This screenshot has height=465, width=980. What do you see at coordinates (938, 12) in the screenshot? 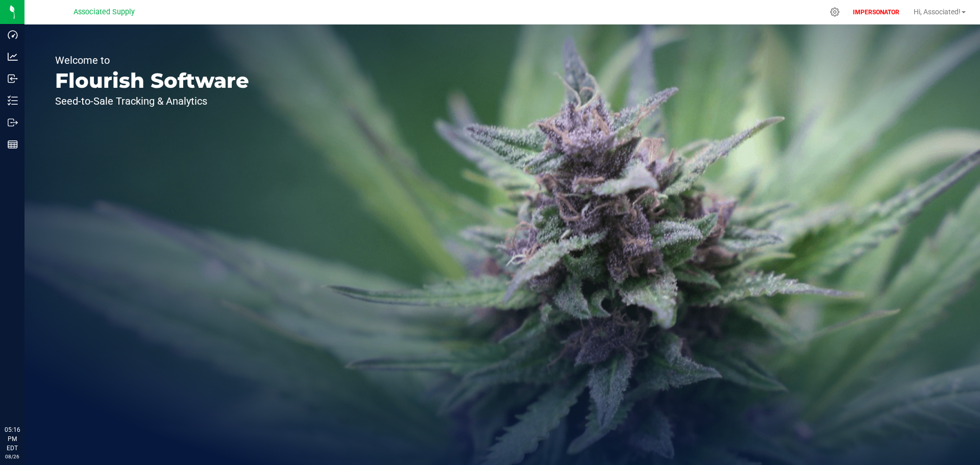
I see `span: Hi, Associated!` at bounding box center [938, 12].